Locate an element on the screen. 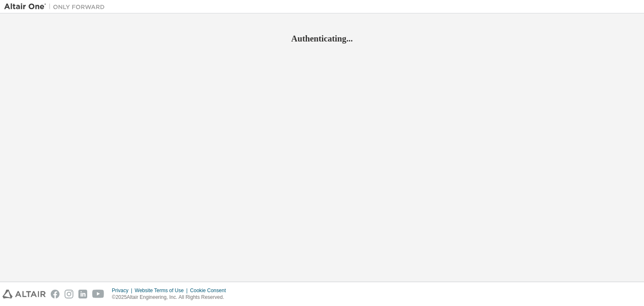  img: Altair One is located at coordinates (57, 7).